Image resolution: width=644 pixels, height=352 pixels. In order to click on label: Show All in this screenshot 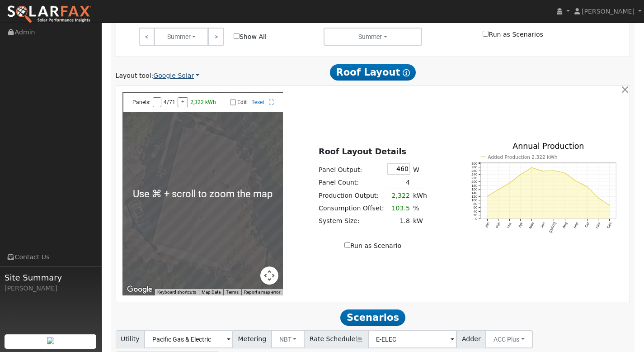, I will do `click(250, 36)`.